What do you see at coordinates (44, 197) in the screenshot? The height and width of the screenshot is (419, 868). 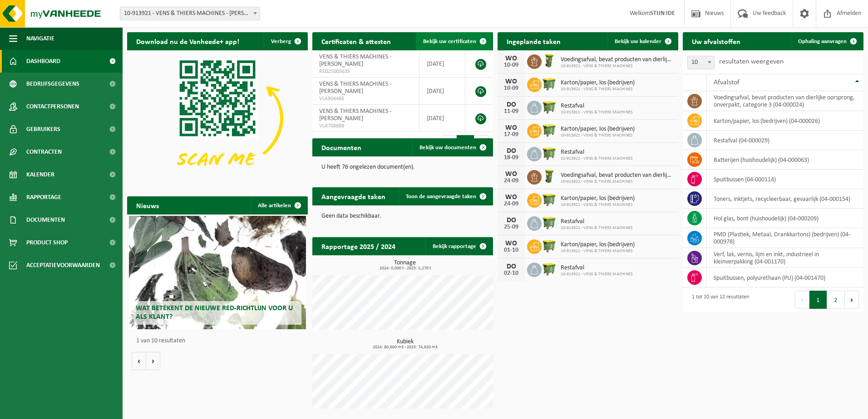 I see `span: Rapportage` at bounding box center [44, 197].